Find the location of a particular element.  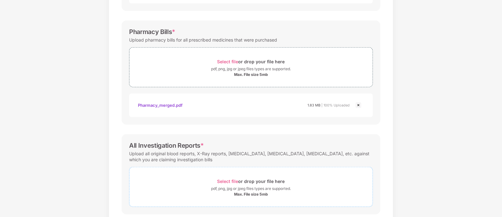

img: svg+xml;base64,PHN2ZyBpZD0iQ3Jvc3MtMjR4MjQiIHhtbG5zPSJodHRwOi8vd3d3LnczLm9yZy8yMDAwL3N2ZyIgd2lkdG... is located at coordinates (359, 105).